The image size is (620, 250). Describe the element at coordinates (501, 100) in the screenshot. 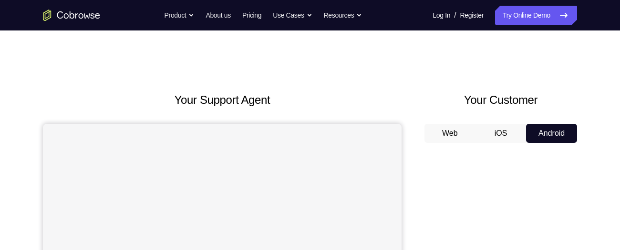

I see `h2: Your Customer` at that location.